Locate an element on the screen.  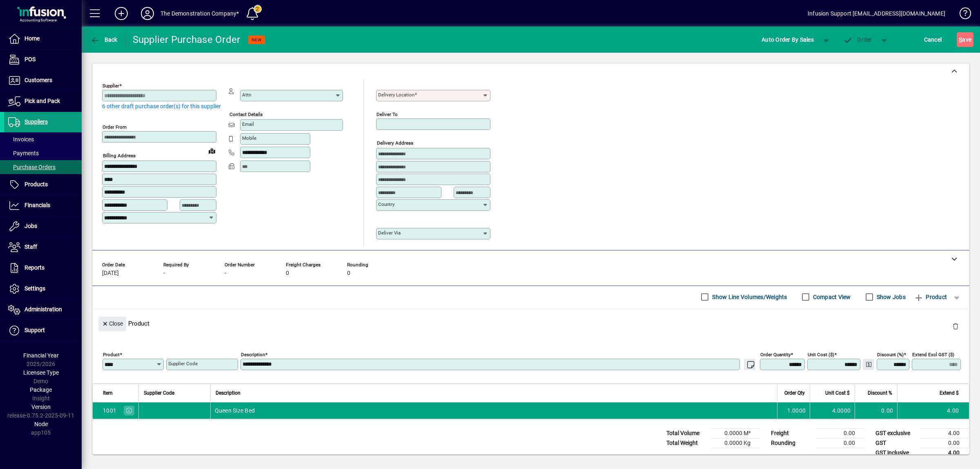
span: Reports is located at coordinates (34, 267).